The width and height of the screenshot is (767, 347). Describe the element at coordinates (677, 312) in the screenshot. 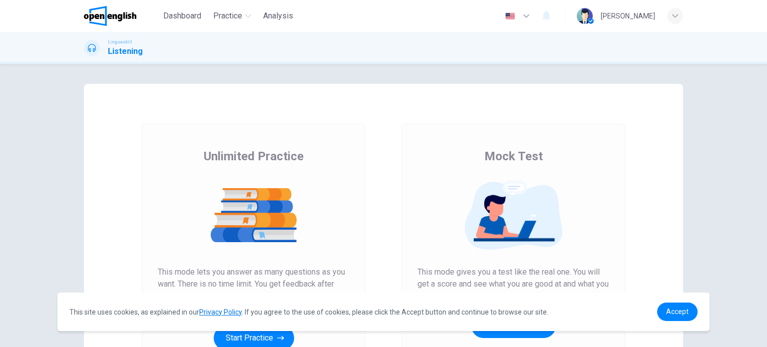

I see `span: Accept` at that location.